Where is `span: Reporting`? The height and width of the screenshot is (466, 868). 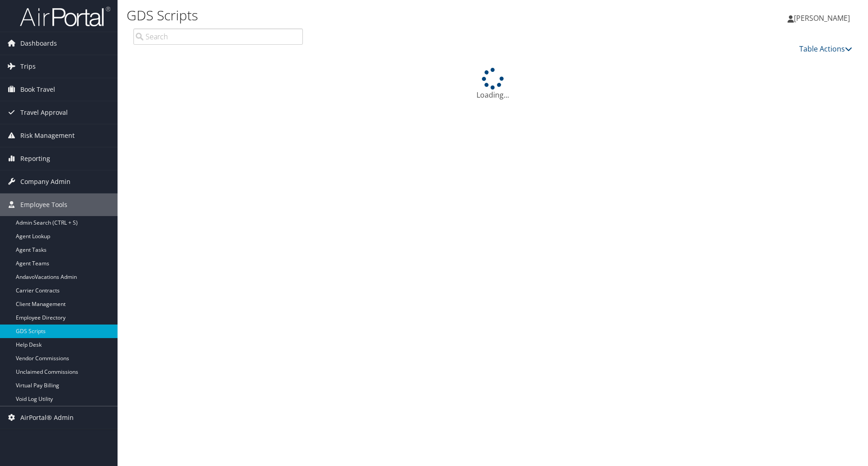 span: Reporting is located at coordinates (35, 159).